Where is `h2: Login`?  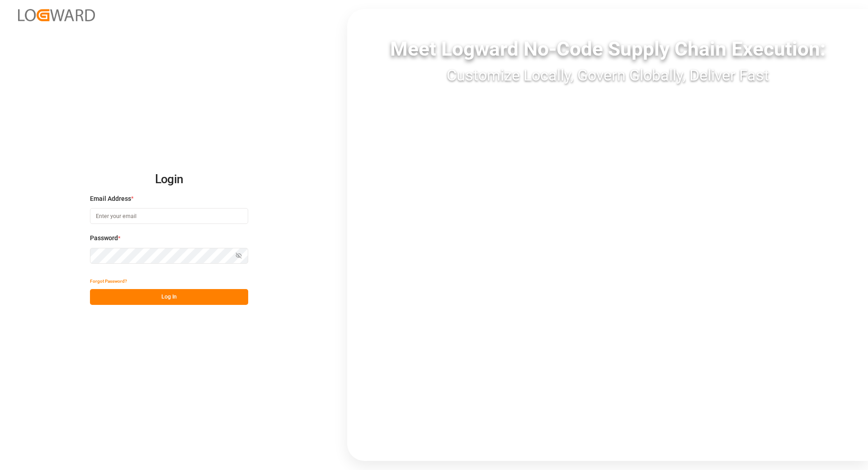 h2: Login is located at coordinates (169, 180).